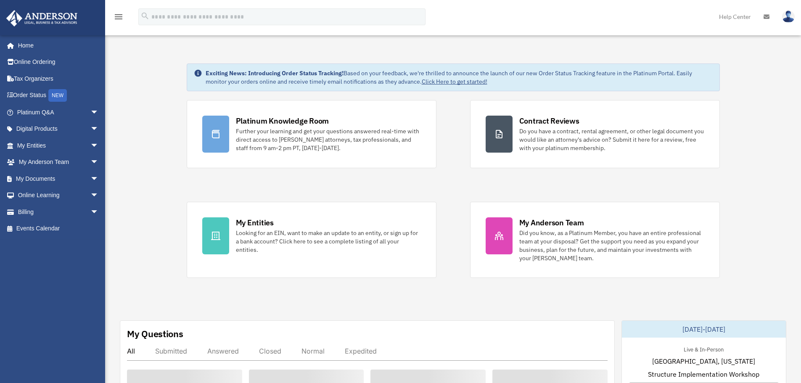  I want to click on div: Contract Reviews, so click(549, 121).